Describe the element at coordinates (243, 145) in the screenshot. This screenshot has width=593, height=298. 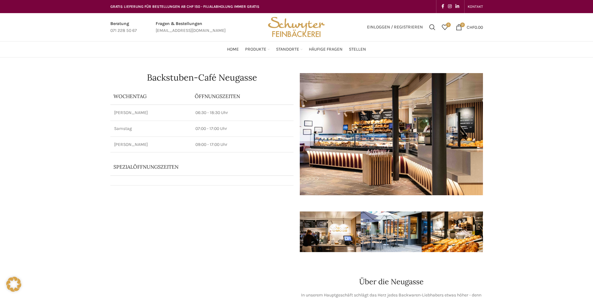
I see `p: 09:00 - 17:00 Uhr` at that location.